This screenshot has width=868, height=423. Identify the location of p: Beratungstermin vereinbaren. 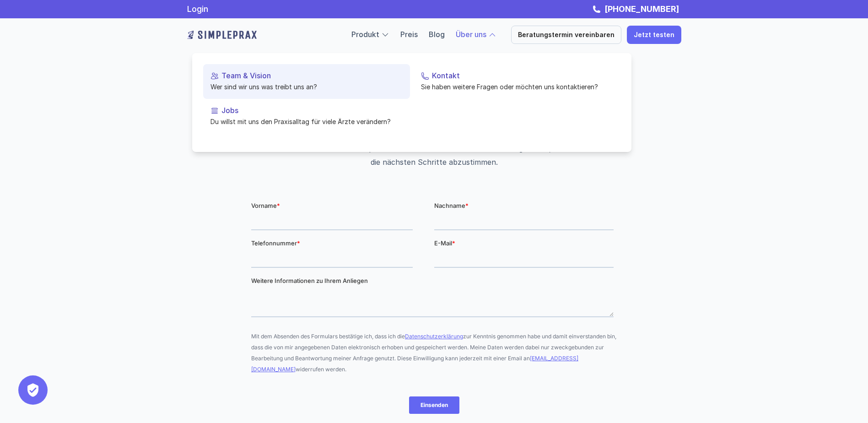
(566, 35).